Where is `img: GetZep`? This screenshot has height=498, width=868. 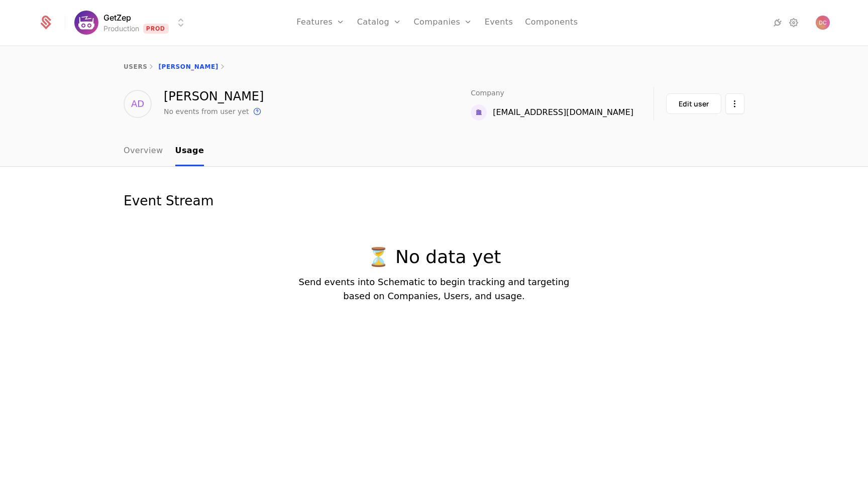 img: GetZep is located at coordinates (86, 23).